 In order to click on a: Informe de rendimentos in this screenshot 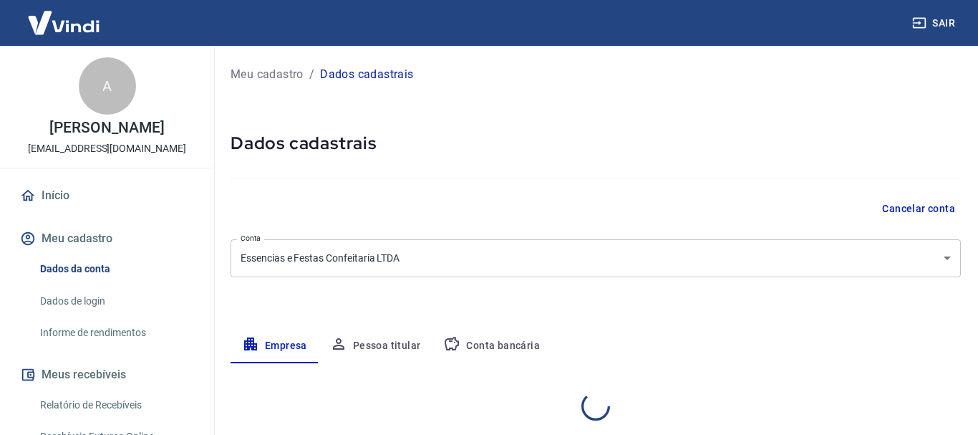, I will do `click(115, 332)`.